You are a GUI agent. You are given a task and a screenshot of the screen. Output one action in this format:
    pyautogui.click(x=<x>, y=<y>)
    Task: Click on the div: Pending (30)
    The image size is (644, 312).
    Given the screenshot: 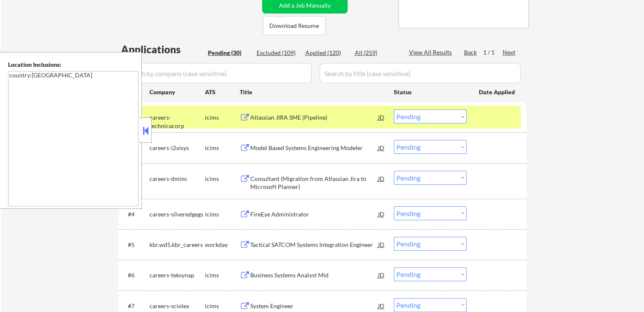 What is the action you would take?
    pyautogui.click(x=229, y=53)
    